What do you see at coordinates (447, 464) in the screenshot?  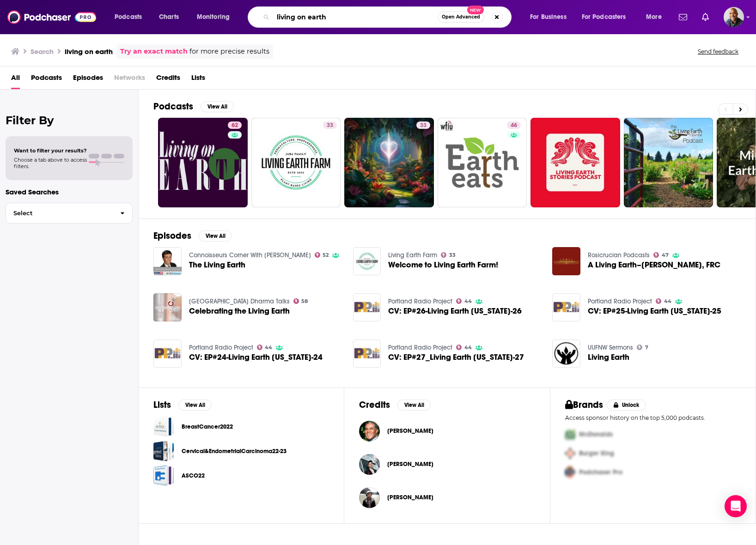 I see `button: Josh CruteJosh Crute` at bounding box center [447, 464].